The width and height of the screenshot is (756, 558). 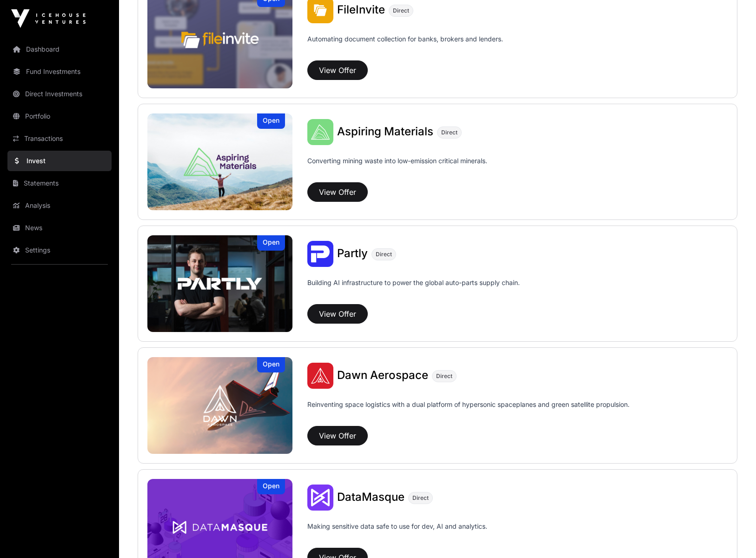 I want to click on p: Reinventing space logistics with a dual platform of hypersonic spaceplanes and green satellite pr..., so click(x=469, y=411).